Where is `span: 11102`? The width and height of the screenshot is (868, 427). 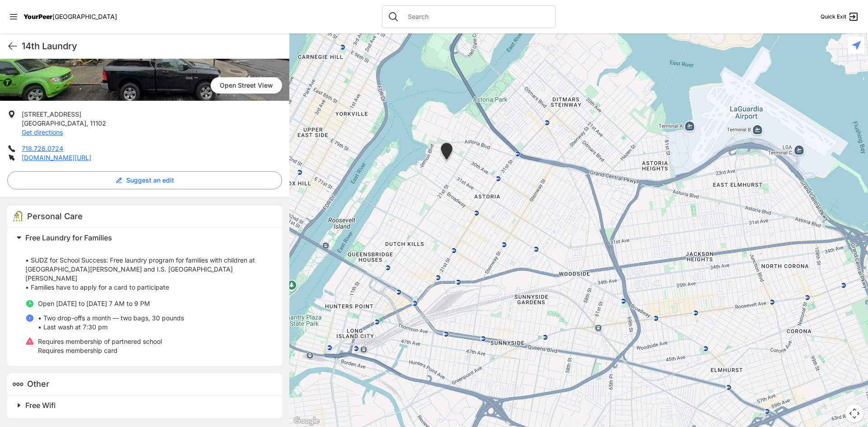 span: 11102 is located at coordinates (98, 123).